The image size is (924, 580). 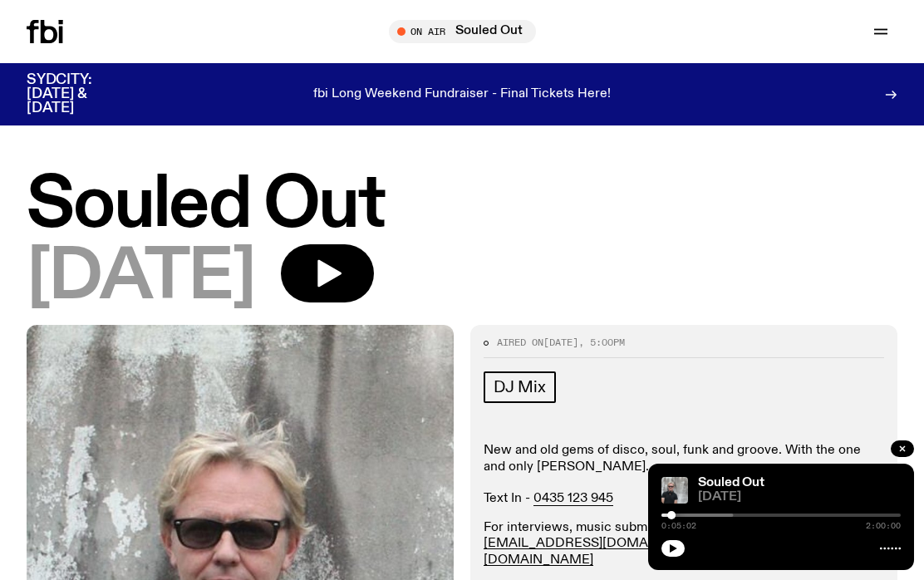 What do you see at coordinates (678, 526) in the screenshot?
I see `span: 0:05:02` at bounding box center [678, 526].